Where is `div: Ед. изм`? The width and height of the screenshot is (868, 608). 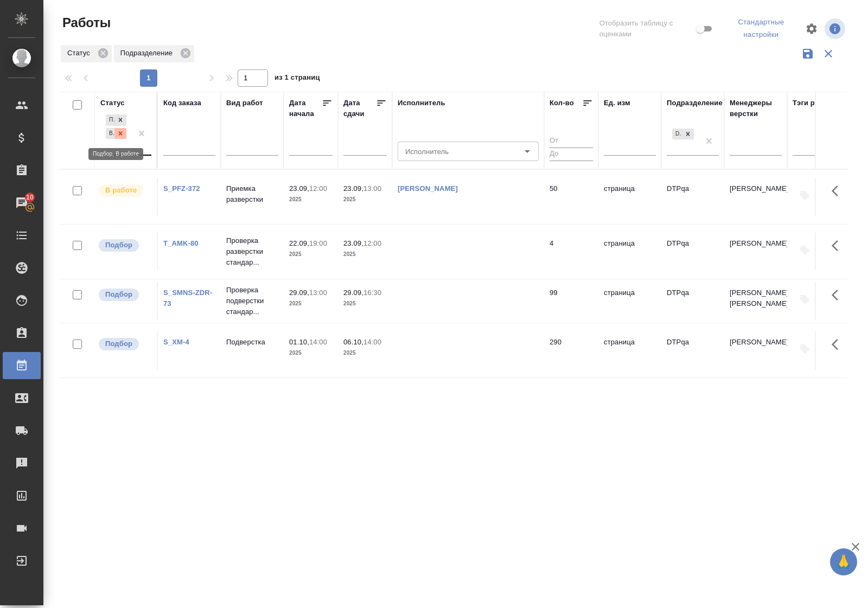 div: Ед. изм is located at coordinates (617, 103).